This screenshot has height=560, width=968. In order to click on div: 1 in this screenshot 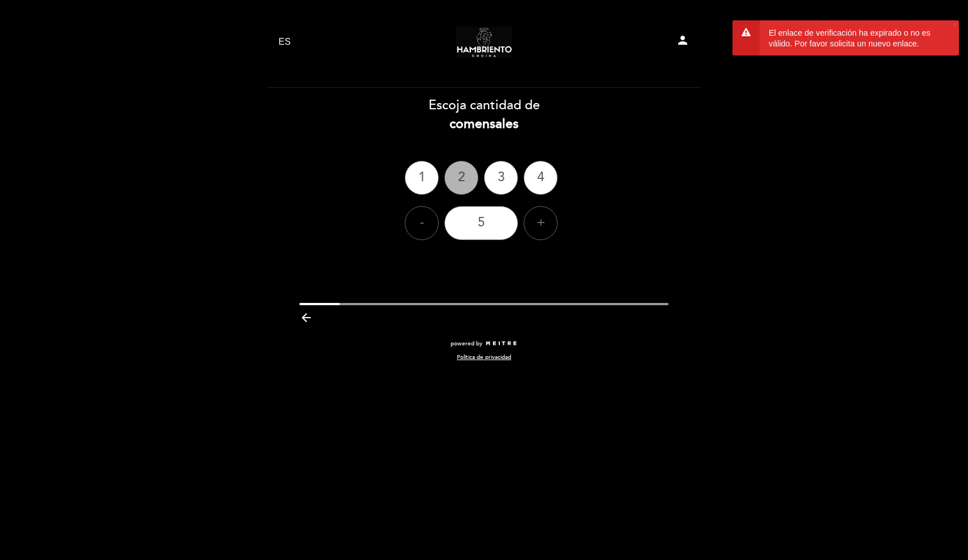, I will do `click(422, 178)`.